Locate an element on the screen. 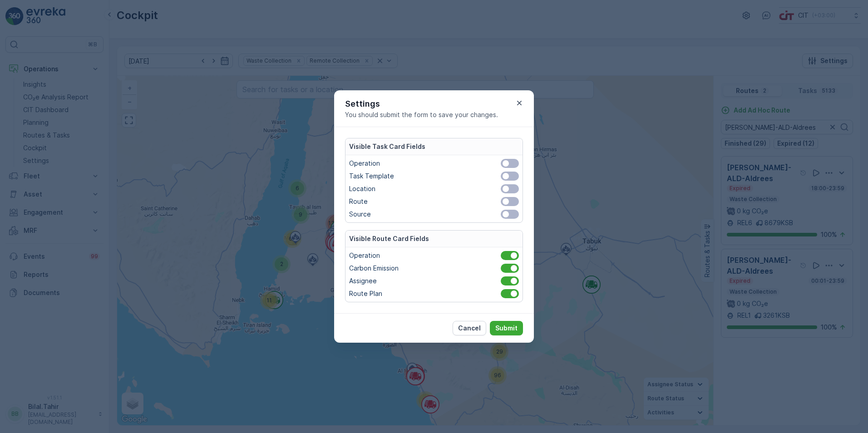 This screenshot has width=868, height=433. p: Route Plan is located at coordinates (365, 293).